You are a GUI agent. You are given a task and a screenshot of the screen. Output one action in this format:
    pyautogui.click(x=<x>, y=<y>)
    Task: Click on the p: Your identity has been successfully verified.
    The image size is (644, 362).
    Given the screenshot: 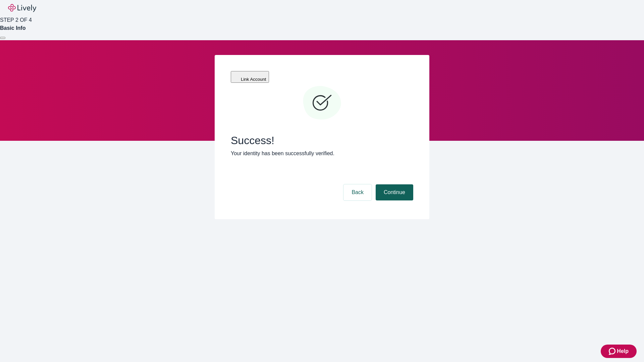 What is the action you would take?
    pyautogui.click(x=322, y=153)
    